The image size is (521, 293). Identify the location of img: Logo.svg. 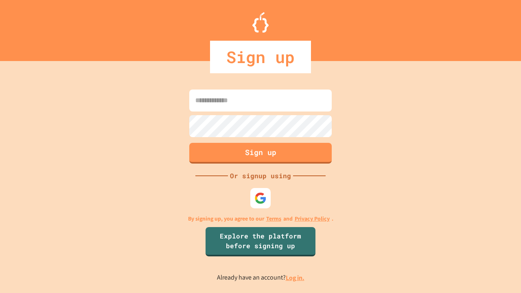
(260, 22).